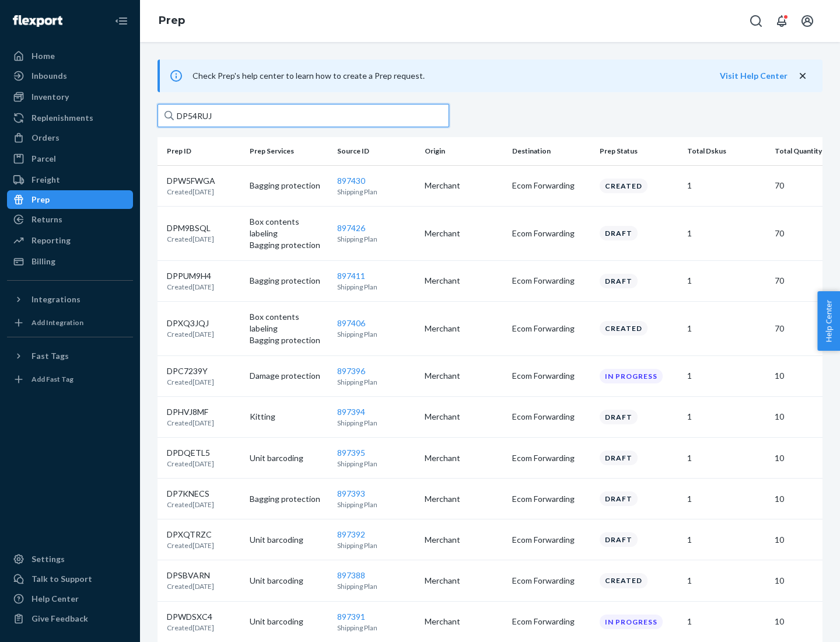 Image resolution: width=840 pixels, height=642 pixels. Describe the element at coordinates (726, 151) in the screenshot. I see `th: Total Dskus` at that location.